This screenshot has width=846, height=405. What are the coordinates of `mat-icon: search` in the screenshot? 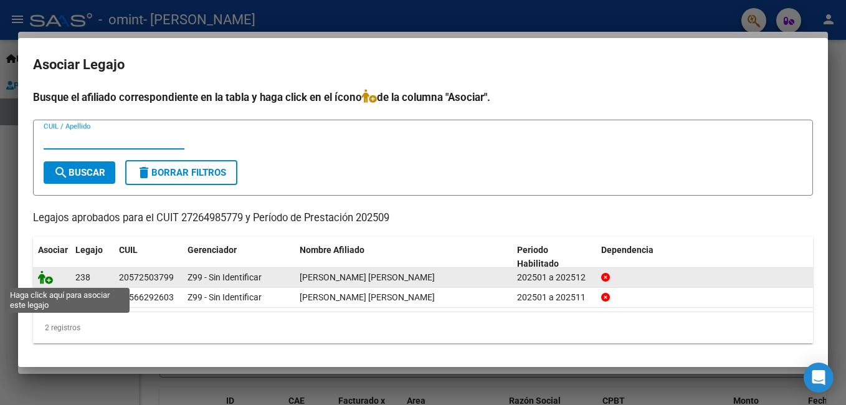 It's located at (61, 173).